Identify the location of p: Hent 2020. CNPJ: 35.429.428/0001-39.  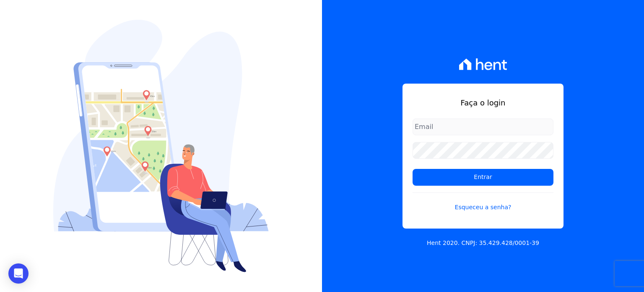
(483, 243).